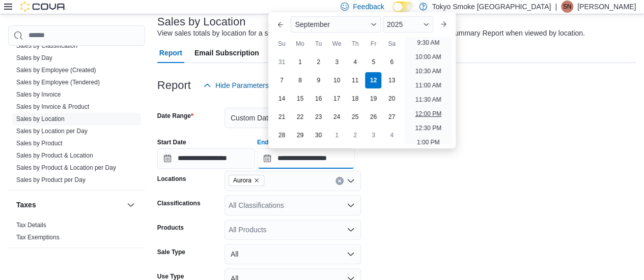  I want to click on div: Tu, so click(318, 44).